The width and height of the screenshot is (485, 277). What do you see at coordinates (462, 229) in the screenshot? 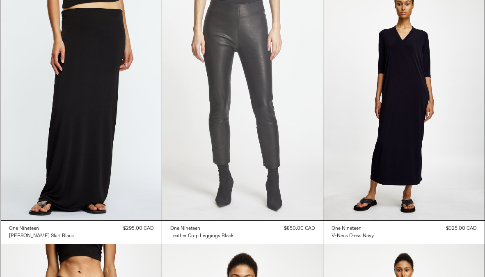
I see `div: $325.00 CAD` at bounding box center [462, 229].